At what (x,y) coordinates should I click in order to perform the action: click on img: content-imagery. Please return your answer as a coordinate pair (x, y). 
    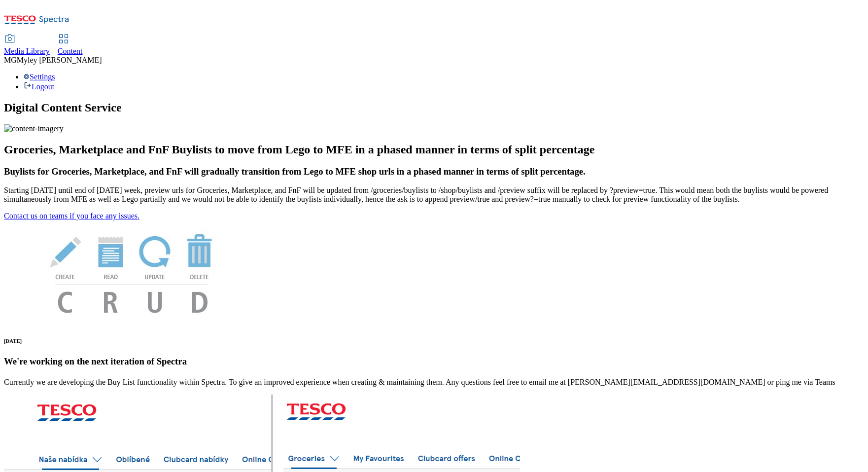
    Looking at the image, I should click on (34, 129).